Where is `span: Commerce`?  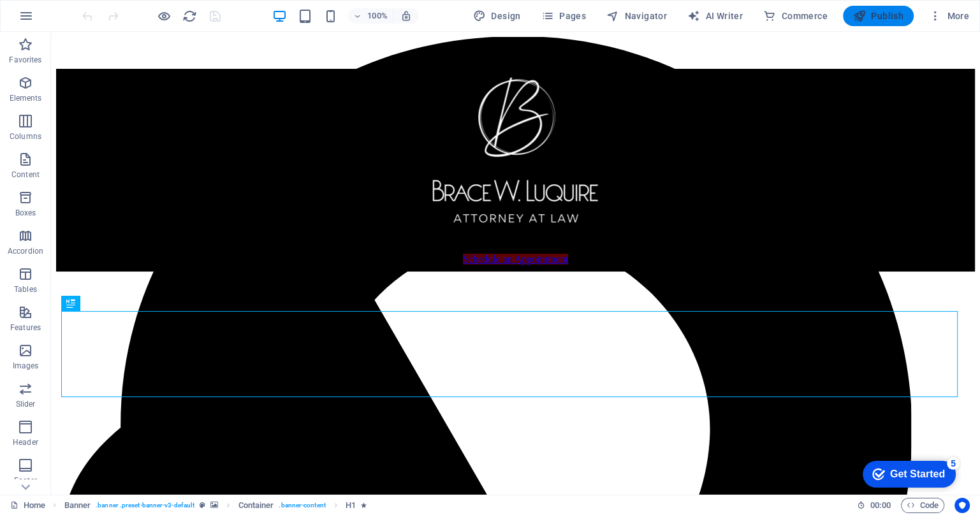
span: Commerce is located at coordinates (795, 16).